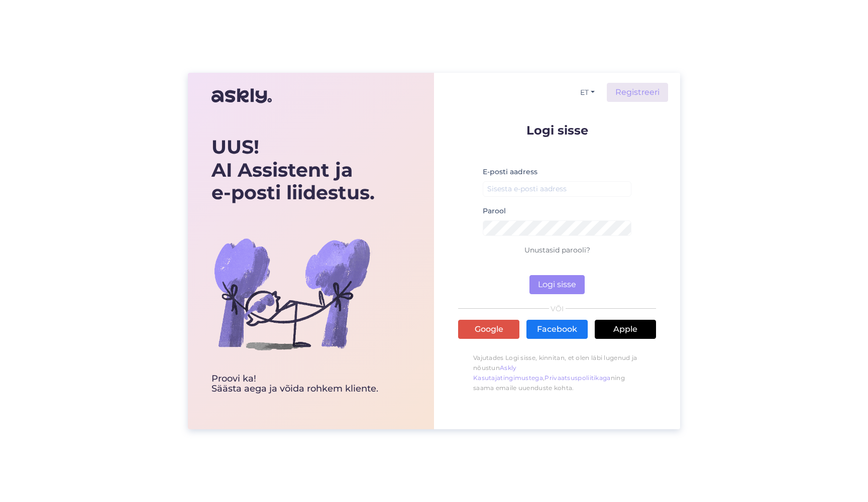  What do you see at coordinates (557, 373) in the screenshot?
I see `p: Vajutades Logi sisse, kinnitan, et olen läbi lugenud ja nõustun , ning saama emaile uuenduste kohta.` at bounding box center [557, 373].